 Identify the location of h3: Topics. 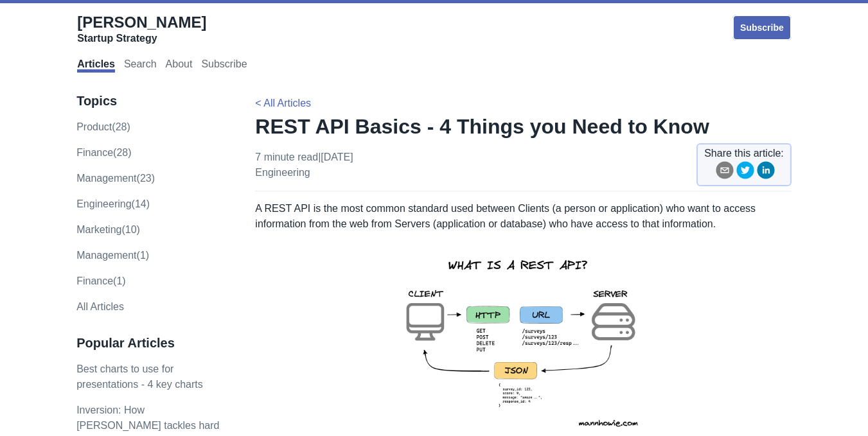
(152, 101).